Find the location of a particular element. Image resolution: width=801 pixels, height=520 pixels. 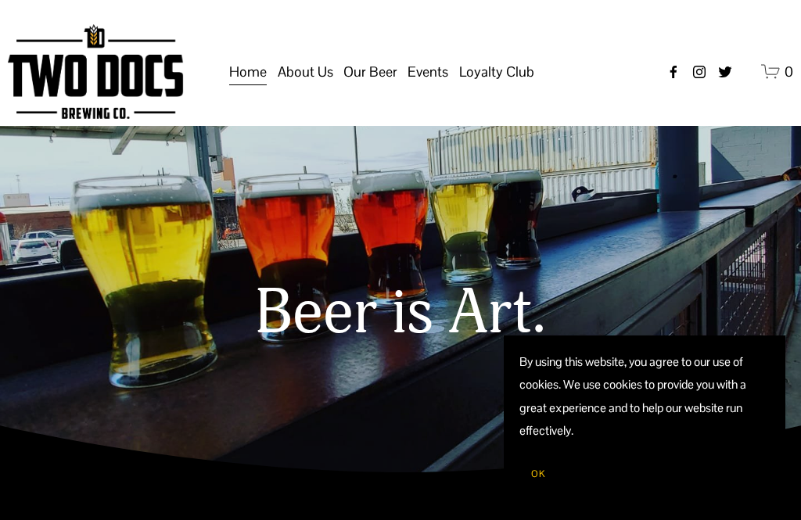

span: Events is located at coordinates (428, 72).